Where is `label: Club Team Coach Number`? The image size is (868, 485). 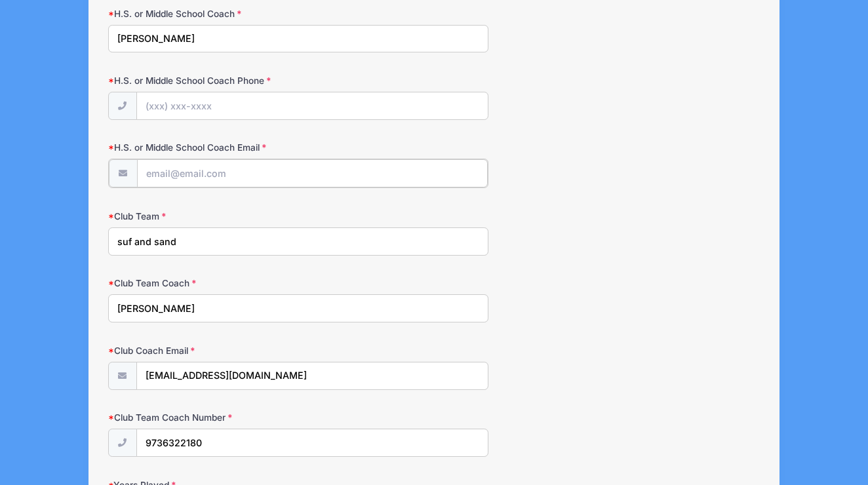
label: Club Team Coach Number is located at coordinates (217, 417).